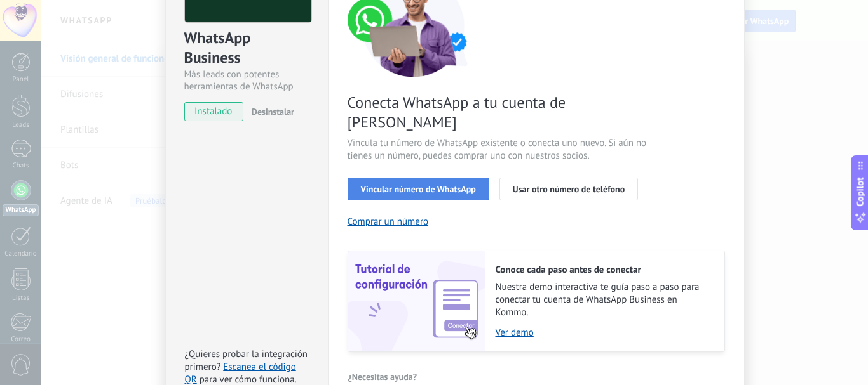 The height and width of the screenshot is (385, 868). I want to click on span: Vincula tu número de WhatsApp existente o conecta uno nuevo. Si aún no tienes un número, puedes c..., so click(499, 150).